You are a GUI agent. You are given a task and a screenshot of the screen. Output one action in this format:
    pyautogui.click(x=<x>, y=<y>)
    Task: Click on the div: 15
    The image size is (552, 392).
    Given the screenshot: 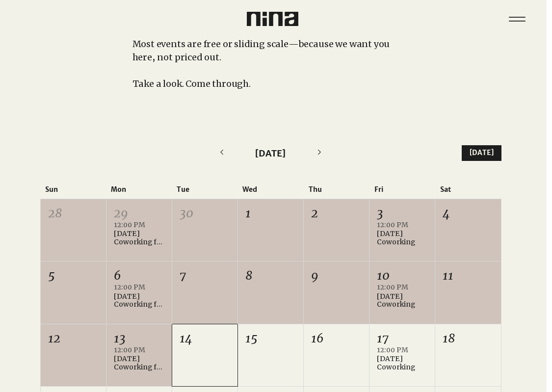 What is the action you would take?
    pyautogui.click(x=270, y=338)
    